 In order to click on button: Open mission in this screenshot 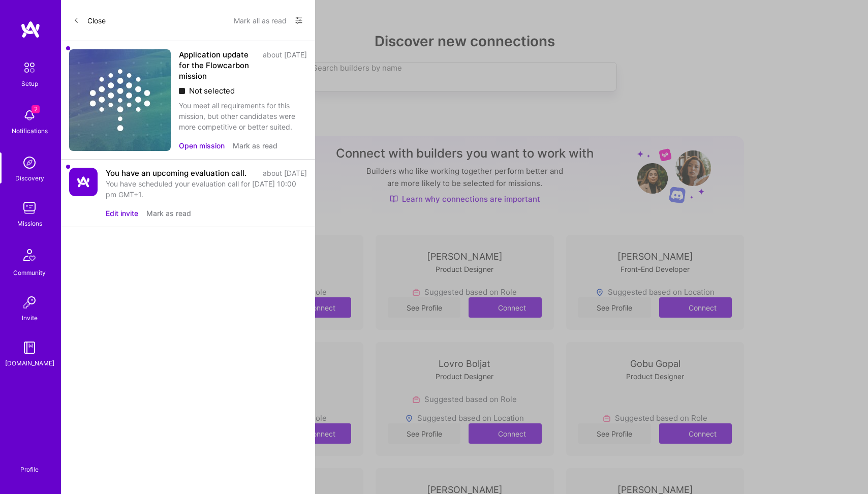, I will do `click(202, 146)`.